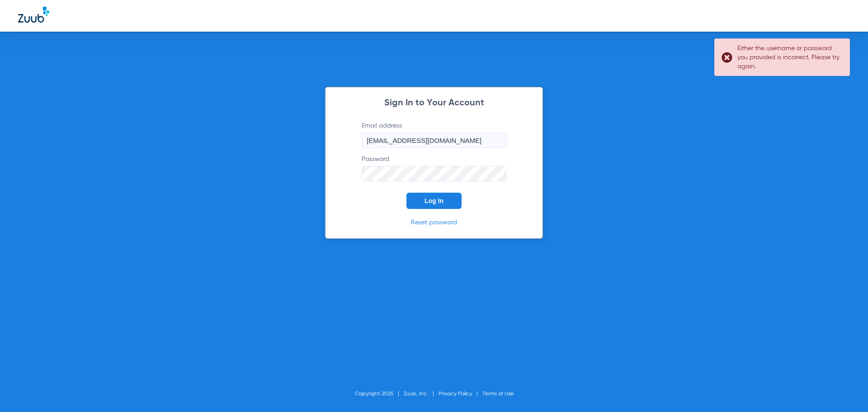 This screenshot has height=412, width=868. Describe the element at coordinates (379, 394) in the screenshot. I see `li: Copyright 2025` at that location.